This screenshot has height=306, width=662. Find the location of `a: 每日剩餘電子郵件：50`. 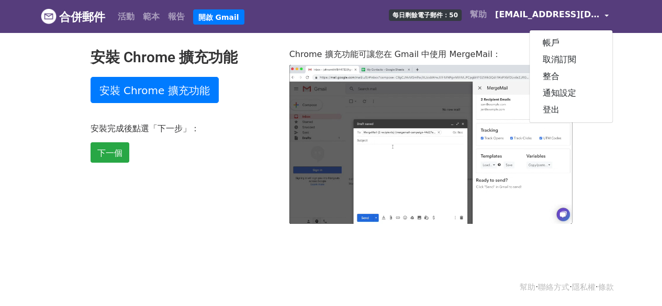

a: 每日剩餘電子郵件：50 is located at coordinates (425, 15).